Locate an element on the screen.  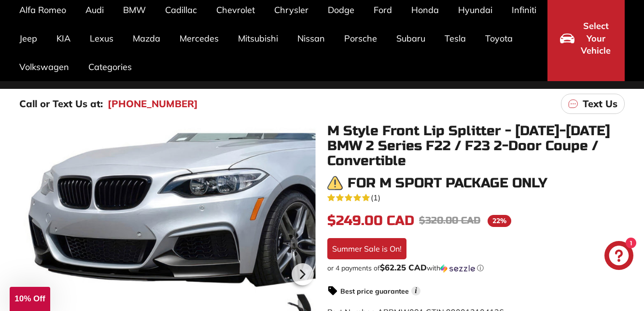
div: or 4 payments of with is located at coordinates (476, 268).